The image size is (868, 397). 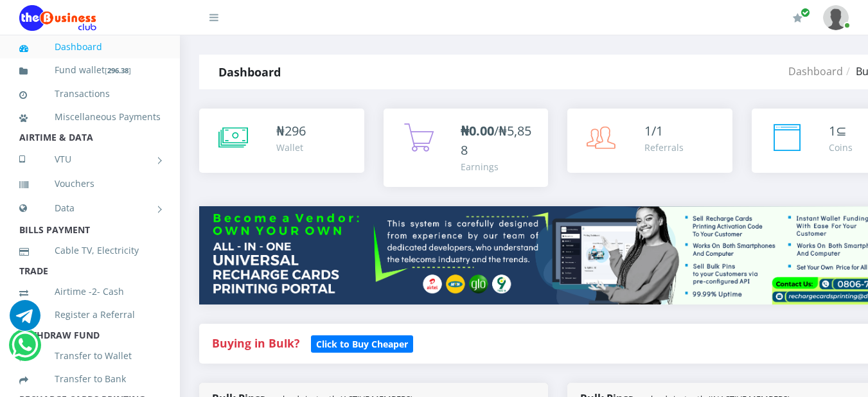 What do you see at coordinates (498, 166) in the screenshot?
I see `div: Earnings` at bounding box center [498, 166].